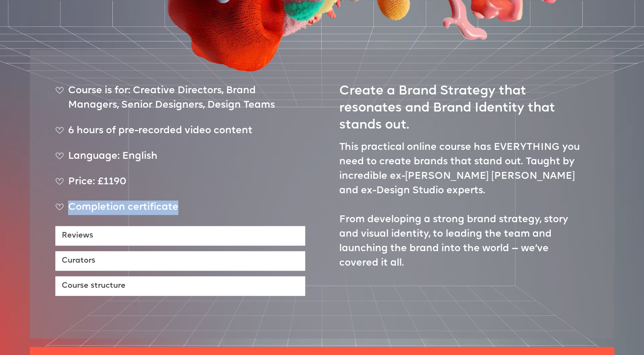 This screenshot has height=355, width=644. I want to click on a: Course structure, so click(180, 286).